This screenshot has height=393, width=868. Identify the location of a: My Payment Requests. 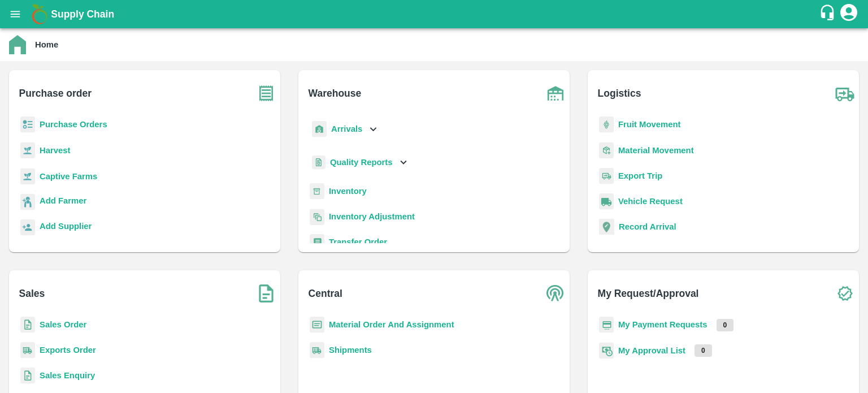
(662, 325).